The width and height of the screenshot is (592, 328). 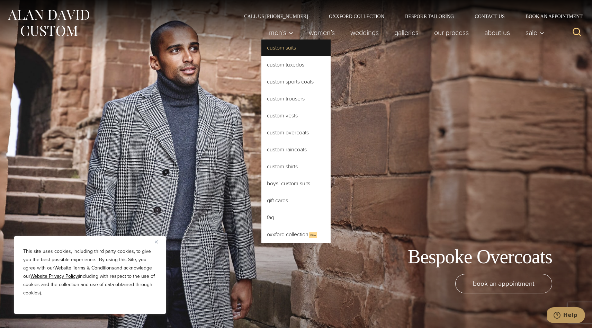 What do you see at coordinates (429, 16) in the screenshot?
I see `a: Bespoke Tailoring` at bounding box center [429, 16].